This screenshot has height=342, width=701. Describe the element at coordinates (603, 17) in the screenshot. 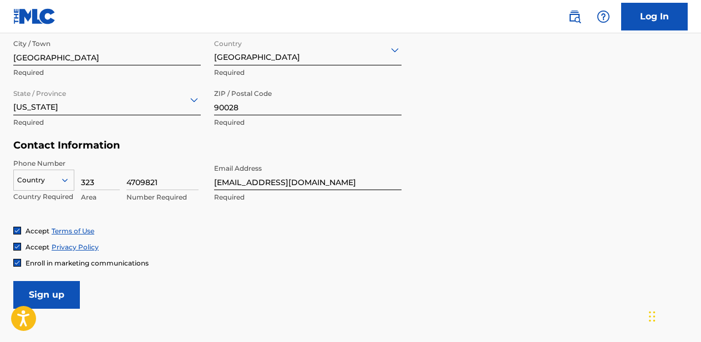

I see `div: Help` at that location.